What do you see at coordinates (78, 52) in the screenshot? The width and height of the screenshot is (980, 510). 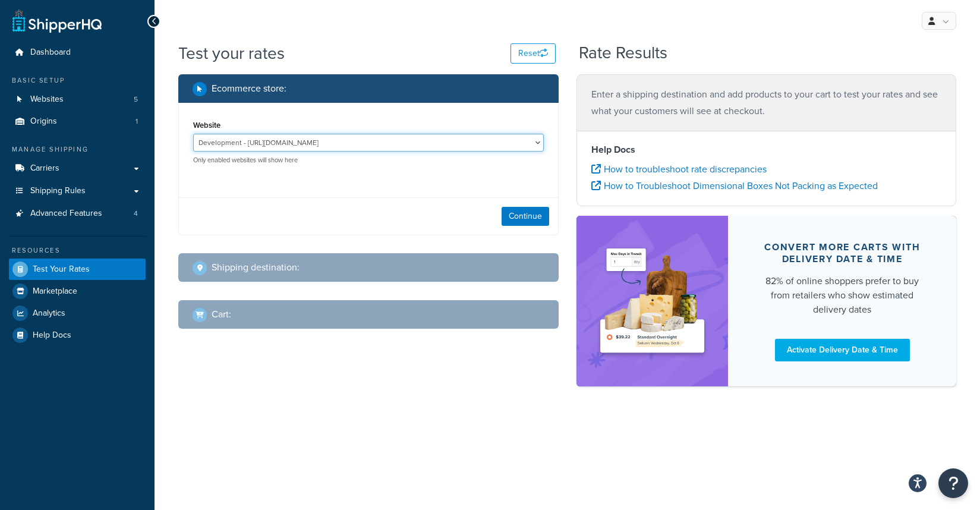 I see `li: Dashboard` at bounding box center [78, 52].